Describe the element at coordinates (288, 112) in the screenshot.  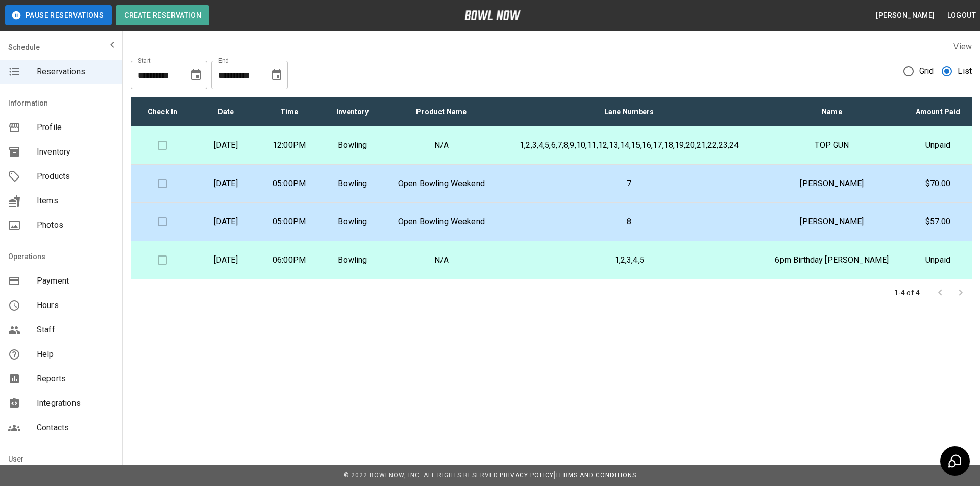
I see `th: Time` at that location.